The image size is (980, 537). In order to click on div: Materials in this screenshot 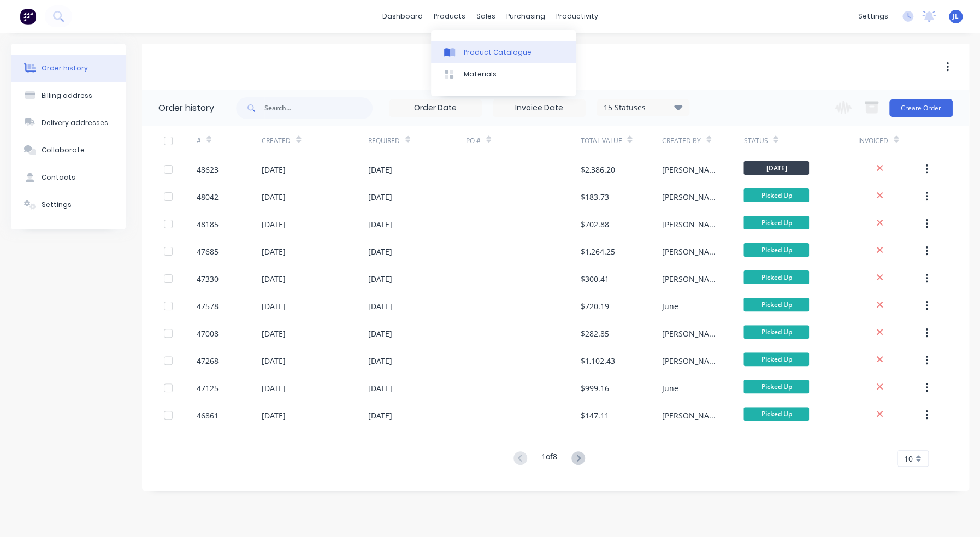, I will do `click(480, 74)`.